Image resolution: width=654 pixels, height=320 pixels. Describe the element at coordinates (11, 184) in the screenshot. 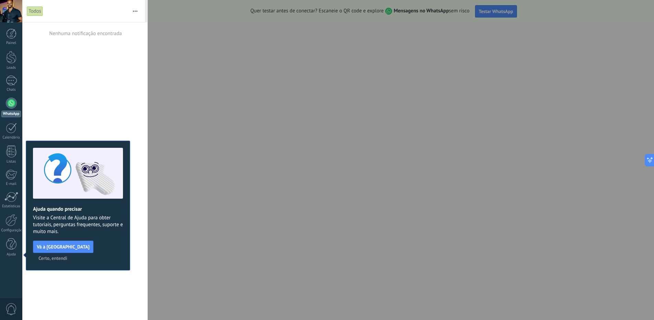

I see `div: E-mail` at that location.